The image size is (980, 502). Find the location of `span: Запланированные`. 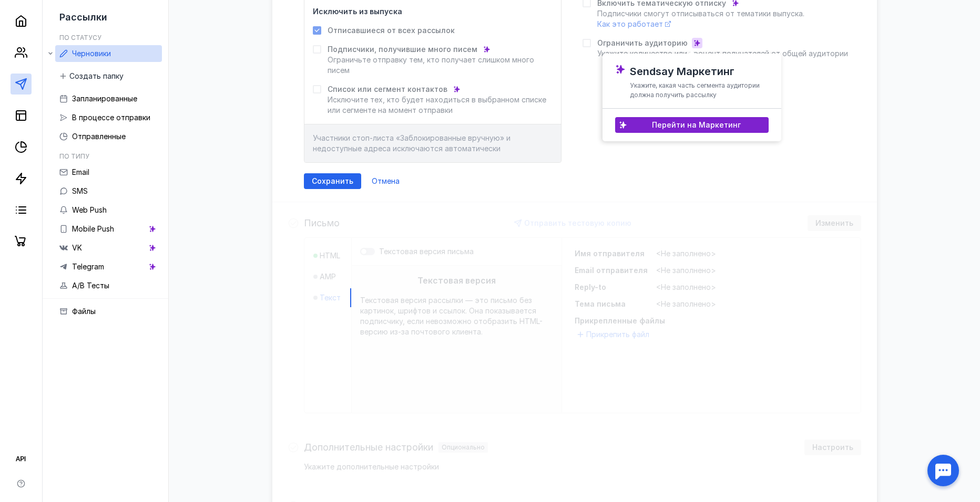

span: Запланированные is located at coordinates (104, 98).